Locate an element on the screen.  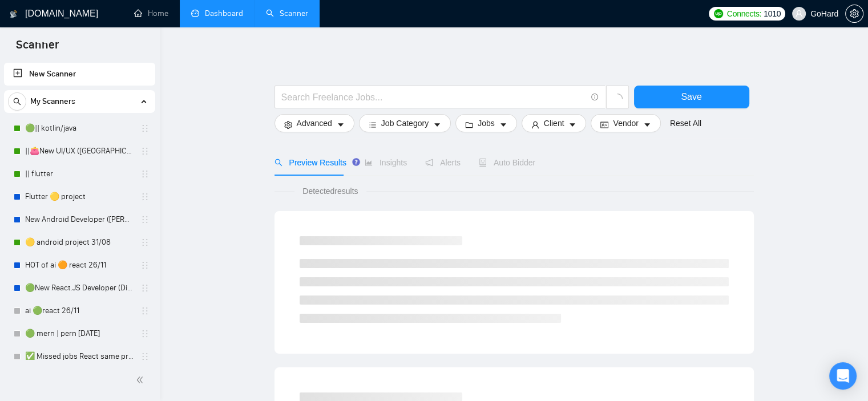
span: folder is located at coordinates (469, 124).